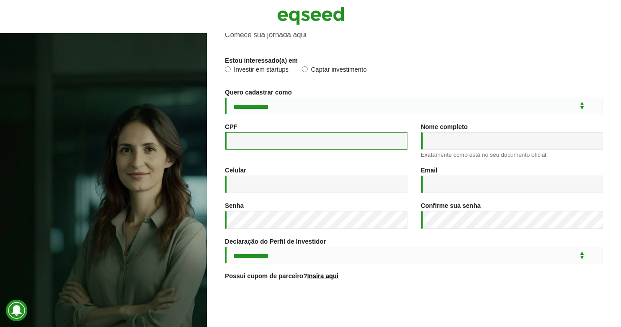 The image size is (621, 327). Describe the element at coordinates (231, 127) in the screenshot. I see `label: CPF` at that location.